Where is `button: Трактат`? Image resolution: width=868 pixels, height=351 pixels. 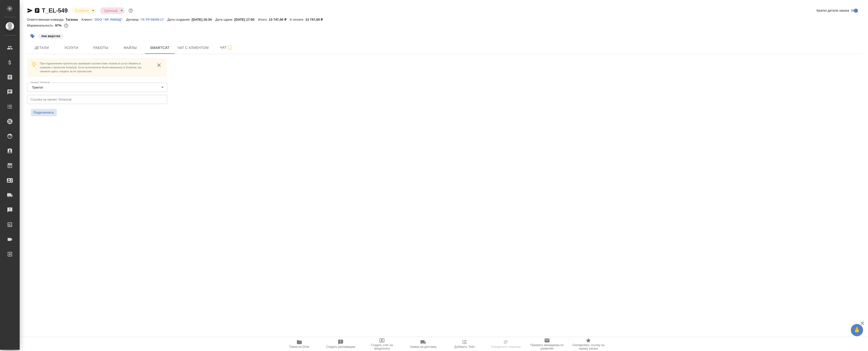
button: Трактат is located at coordinates (37, 87).